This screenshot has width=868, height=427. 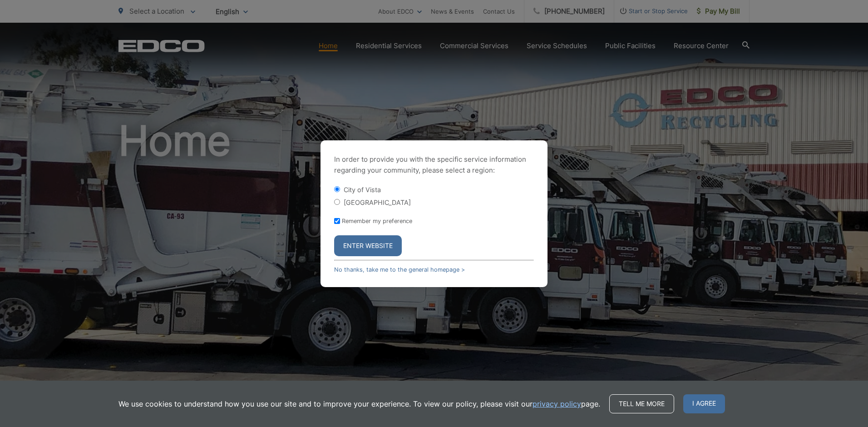 I want to click on a: No thanks, take me to the general homepage >, so click(x=400, y=270).